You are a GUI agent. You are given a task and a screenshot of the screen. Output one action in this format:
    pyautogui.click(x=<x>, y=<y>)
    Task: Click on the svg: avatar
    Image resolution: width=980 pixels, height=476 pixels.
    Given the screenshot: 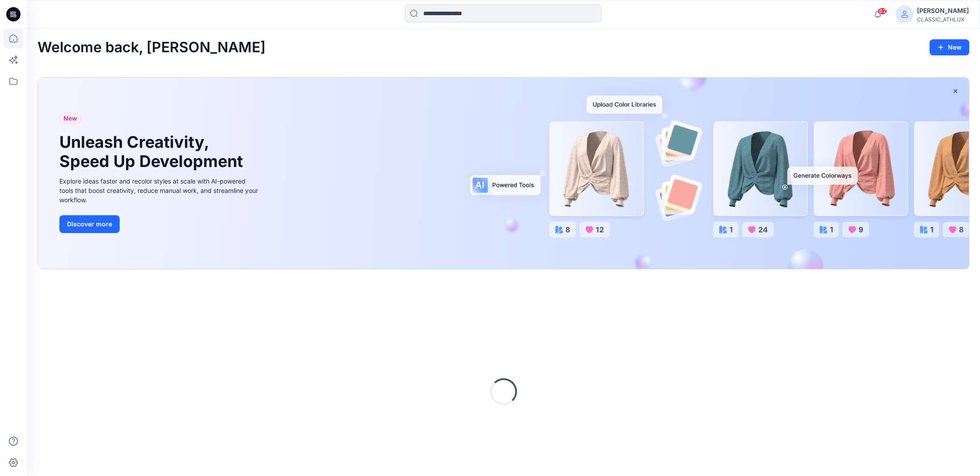 What is the action you would take?
    pyautogui.click(x=904, y=15)
    